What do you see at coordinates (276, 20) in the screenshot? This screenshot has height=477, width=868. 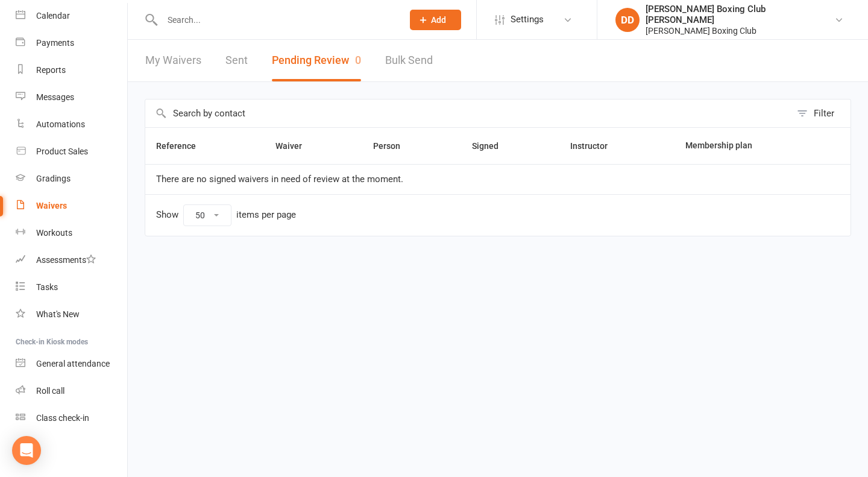 I see `input: Search...` at bounding box center [276, 20].